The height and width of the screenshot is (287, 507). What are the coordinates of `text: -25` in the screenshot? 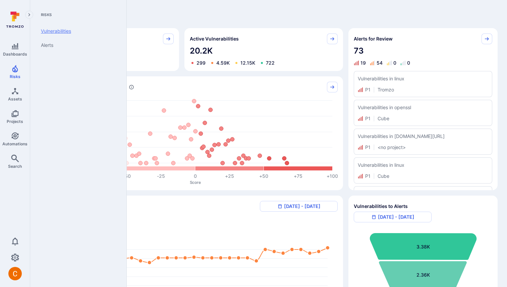 It's located at (161, 176).